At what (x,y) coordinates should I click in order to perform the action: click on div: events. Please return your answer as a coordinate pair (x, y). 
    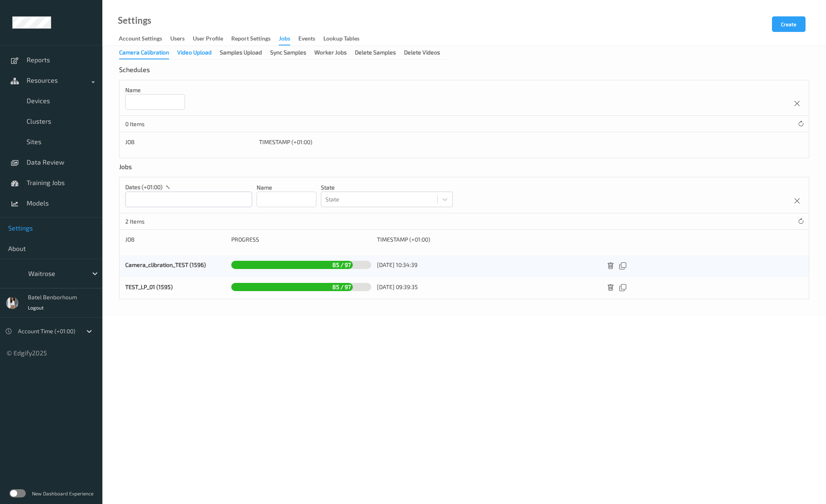
    Looking at the image, I should click on (307, 39).